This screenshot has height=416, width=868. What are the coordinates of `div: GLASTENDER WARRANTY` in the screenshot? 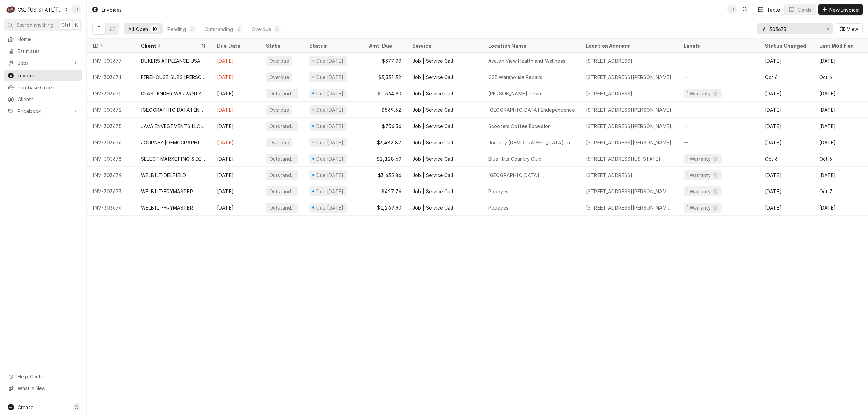 It's located at (171, 94).